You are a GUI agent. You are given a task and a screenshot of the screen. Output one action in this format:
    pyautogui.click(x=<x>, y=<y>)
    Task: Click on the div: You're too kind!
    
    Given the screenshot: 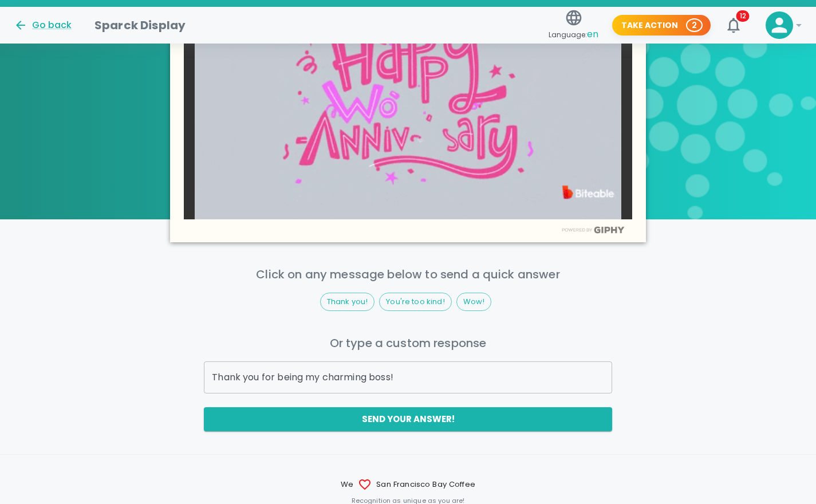 What is the action you would take?
    pyautogui.click(x=415, y=302)
    